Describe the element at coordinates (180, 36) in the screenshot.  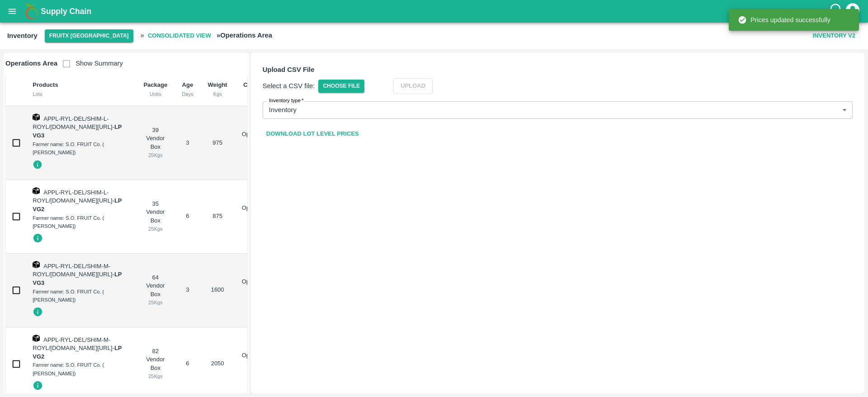
I see `span: Consolidated View` at that location.